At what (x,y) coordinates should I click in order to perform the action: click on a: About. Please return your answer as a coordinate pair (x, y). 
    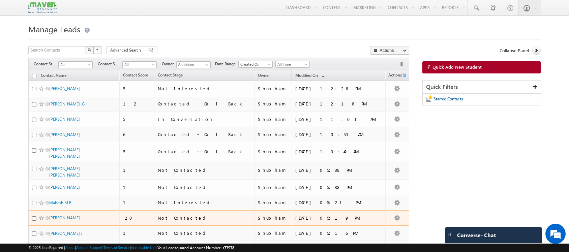
    Looking at the image, I should click on (70, 248).